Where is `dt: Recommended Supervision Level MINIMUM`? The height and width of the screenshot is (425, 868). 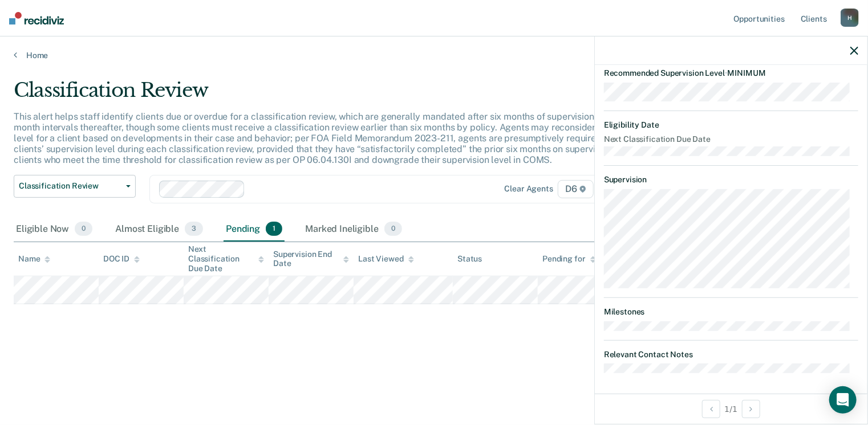 dt: Recommended Supervision Level MINIMUM is located at coordinates (731, 73).